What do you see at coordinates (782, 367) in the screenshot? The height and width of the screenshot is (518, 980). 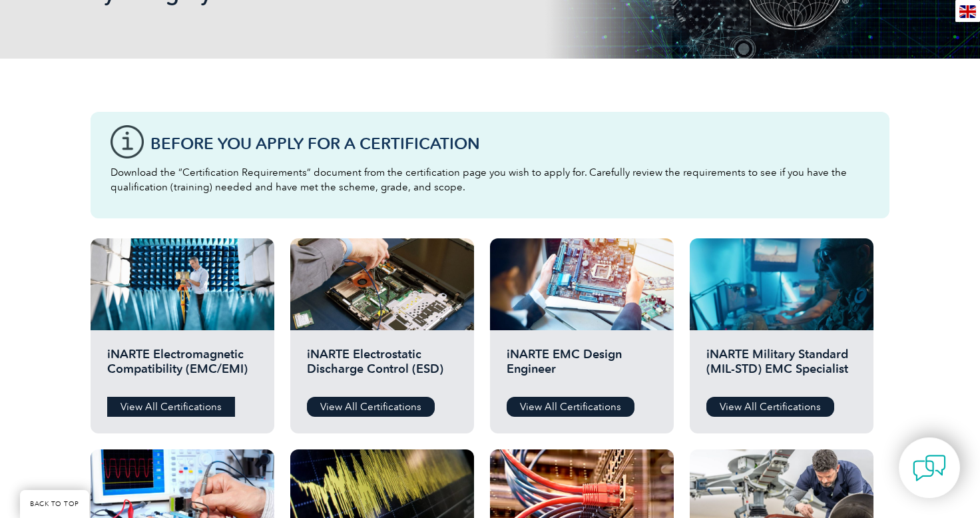 I see `h2: iNARTE Military Standard (MIL-STD) EMC Specialist` at bounding box center [782, 367].